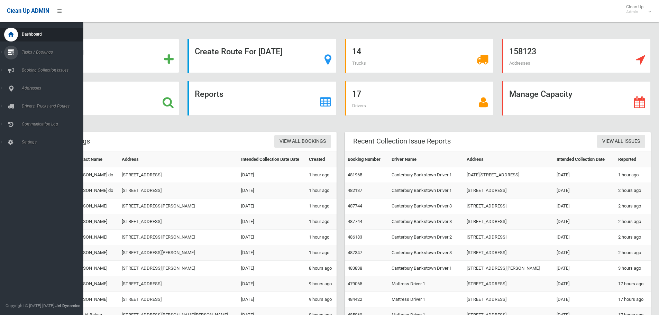 The image size is (659, 315). Describe the element at coordinates (54, 52) in the screenshot. I see `span: Tasks / Bookings` at that location.